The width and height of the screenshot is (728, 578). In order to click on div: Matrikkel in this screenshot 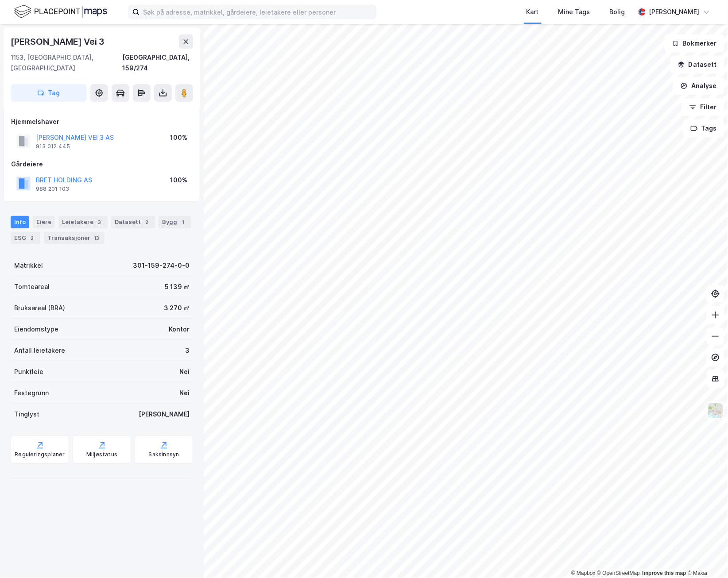, I will do `click(28, 265)`.